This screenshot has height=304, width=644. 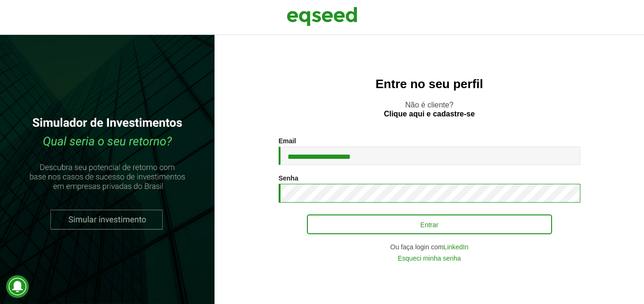 What do you see at coordinates (430, 114) in the screenshot?
I see `a: Clique aqui e cadastre-se` at bounding box center [430, 114].